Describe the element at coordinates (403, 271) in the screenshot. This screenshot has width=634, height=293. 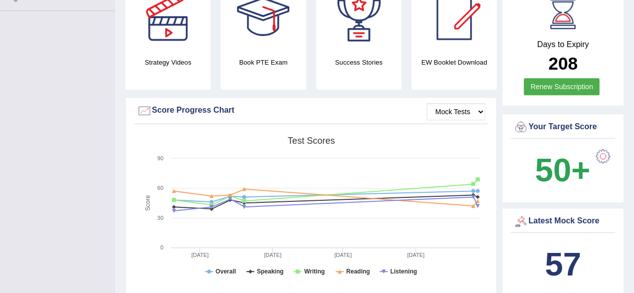
I see `tspan: Listening` at that location.